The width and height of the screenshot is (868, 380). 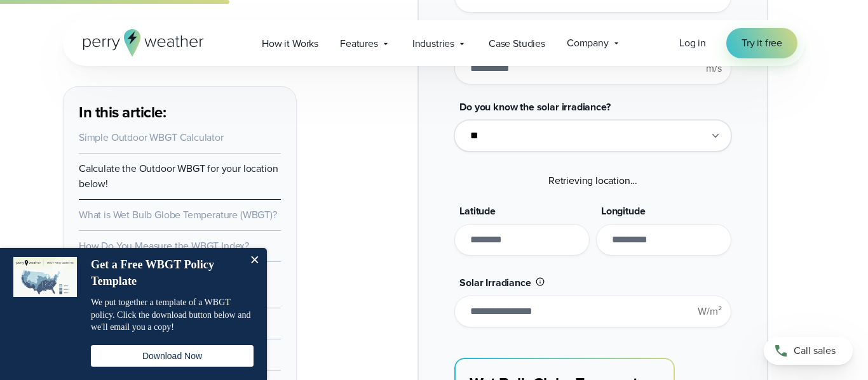 What do you see at coordinates (172, 356) in the screenshot?
I see `button: Download Now` at bounding box center [172, 356].